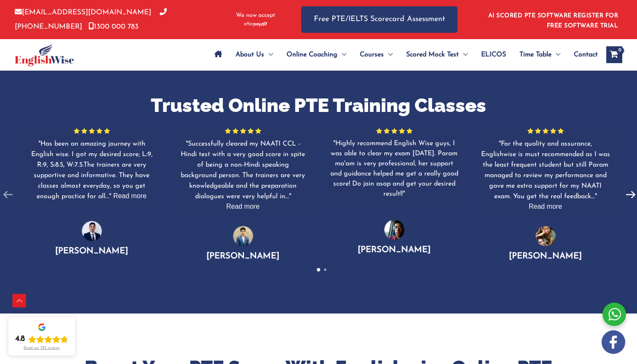 This screenshot has width=637, height=364. Describe the element at coordinates (540, 55) in the screenshot. I see `a: Time TableMenu Toggle` at that location.